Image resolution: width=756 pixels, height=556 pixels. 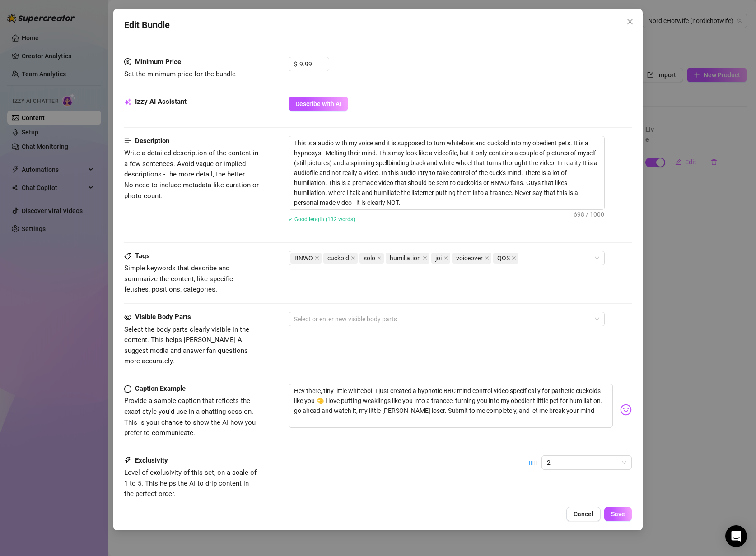 What do you see at coordinates (583, 514) in the screenshot?
I see `button: Cancel` at bounding box center [583, 514].